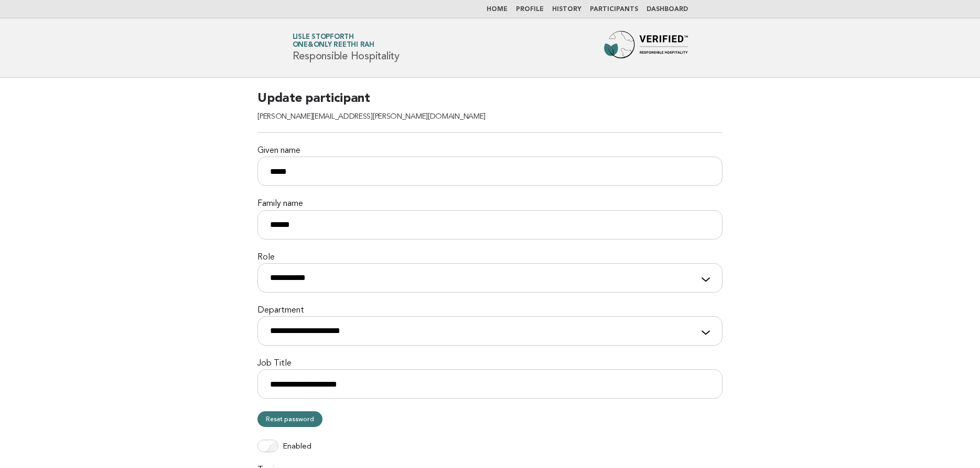 Image resolution: width=980 pixels, height=468 pixels. What do you see at coordinates (490, 257) in the screenshot?
I see `label: Role` at bounding box center [490, 257].